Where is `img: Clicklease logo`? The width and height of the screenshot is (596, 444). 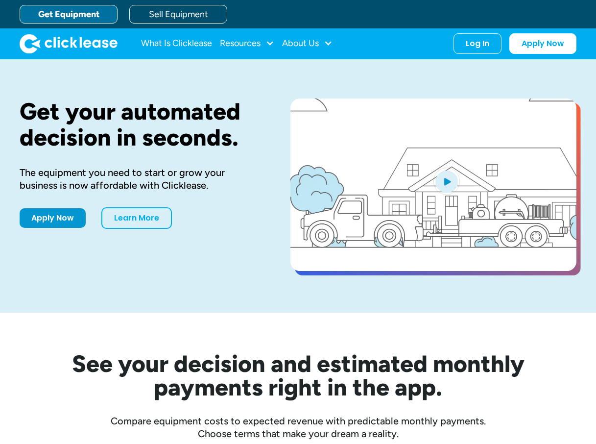 img: Clicklease logo is located at coordinates (69, 44).